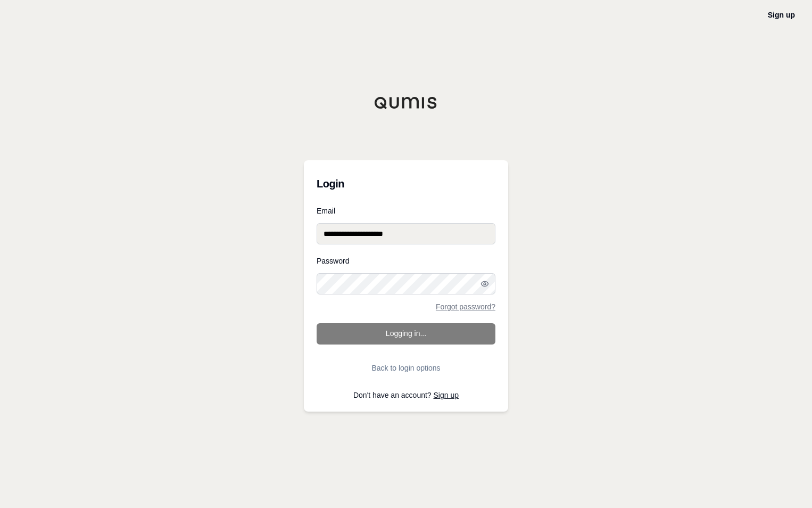 This screenshot has height=508, width=812. I want to click on img: Qumis, so click(406, 103).